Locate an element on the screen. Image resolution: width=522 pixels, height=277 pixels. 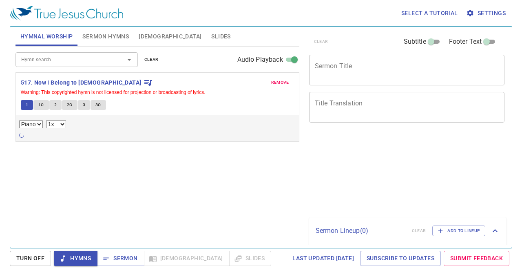
span: Subtitle is located at coordinates (415, 42).